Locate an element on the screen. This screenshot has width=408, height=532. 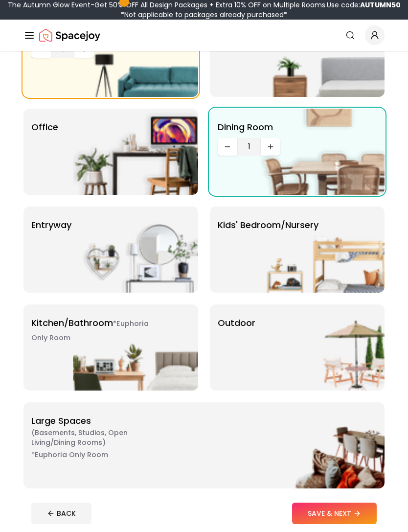
p: Kitchen/Bathroom is located at coordinates (93, 330).